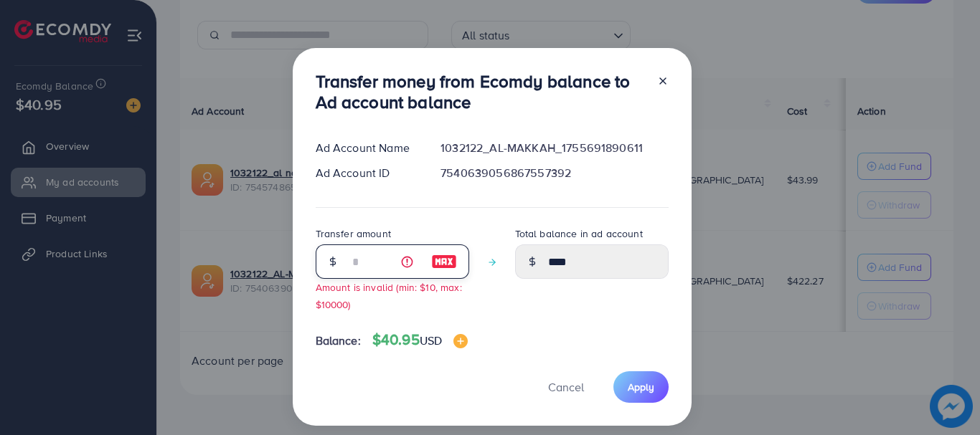 The height and width of the screenshot is (435, 980). What do you see at coordinates (641, 387) in the screenshot?
I see `span: Apply` at bounding box center [641, 387].